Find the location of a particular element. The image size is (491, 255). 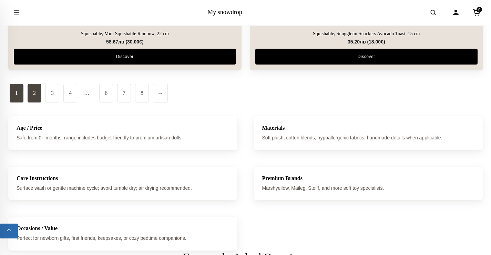

h3: Squishable, Snugglemi Snackers Avocado Toast, 15 cm is located at coordinates (366, 34).